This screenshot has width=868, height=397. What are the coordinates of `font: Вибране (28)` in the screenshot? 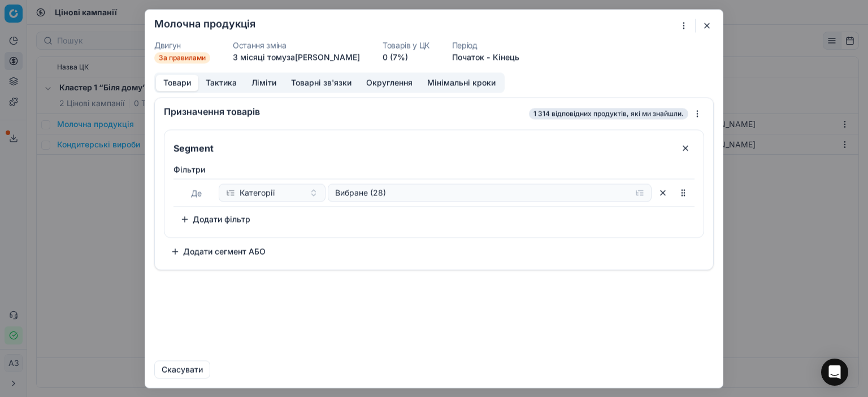 It's located at (360, 192).